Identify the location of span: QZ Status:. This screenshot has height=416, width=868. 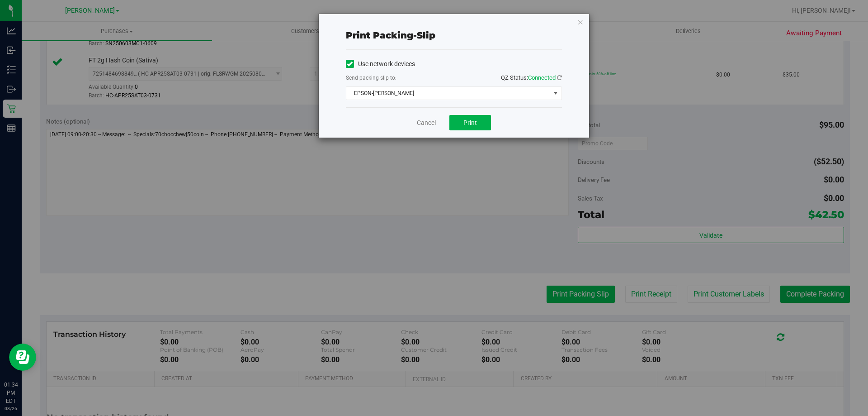
(531, 77).